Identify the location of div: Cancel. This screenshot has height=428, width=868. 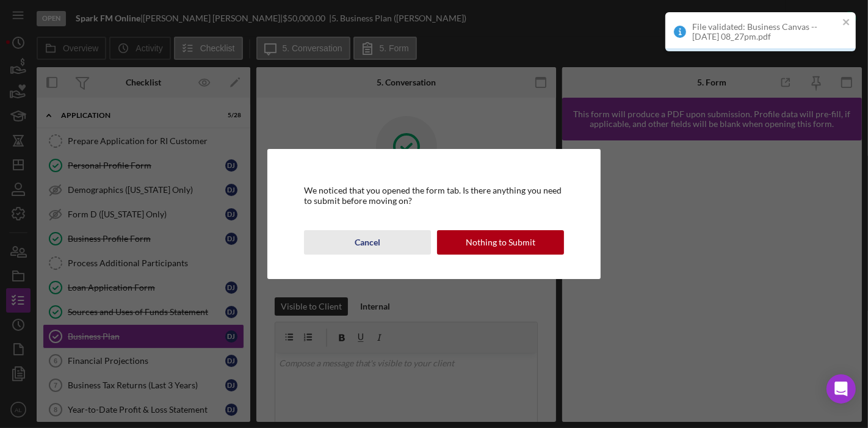
(367, 242).